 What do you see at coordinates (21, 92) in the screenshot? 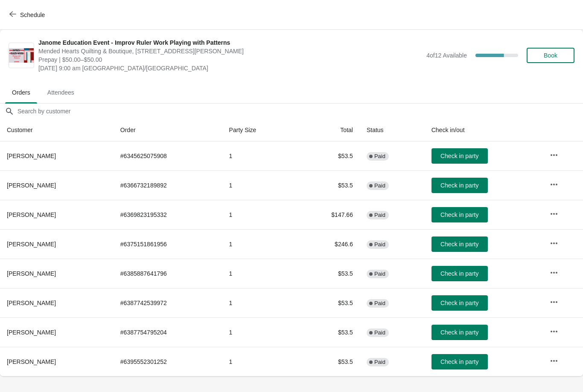
I see `span: Orders` at bounding box center [21, 92].